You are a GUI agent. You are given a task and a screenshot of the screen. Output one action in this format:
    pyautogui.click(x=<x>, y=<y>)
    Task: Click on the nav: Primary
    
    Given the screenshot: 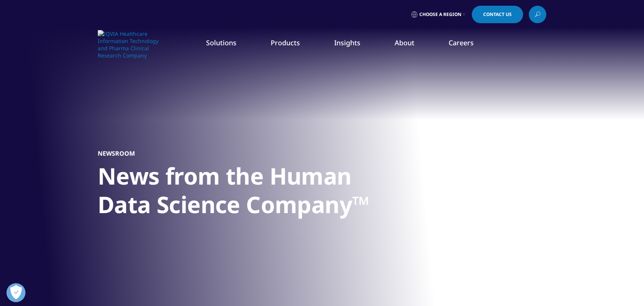 What is the action you would take?
    pyautogui.click(x=354, y=45)
    